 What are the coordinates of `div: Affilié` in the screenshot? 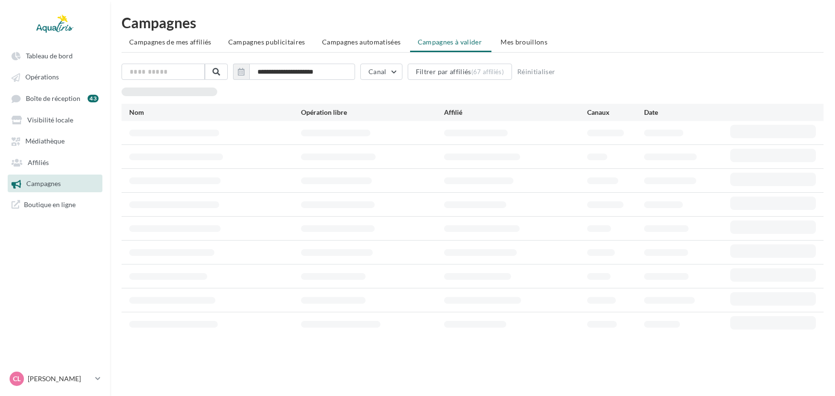 It's located at (515, 112).